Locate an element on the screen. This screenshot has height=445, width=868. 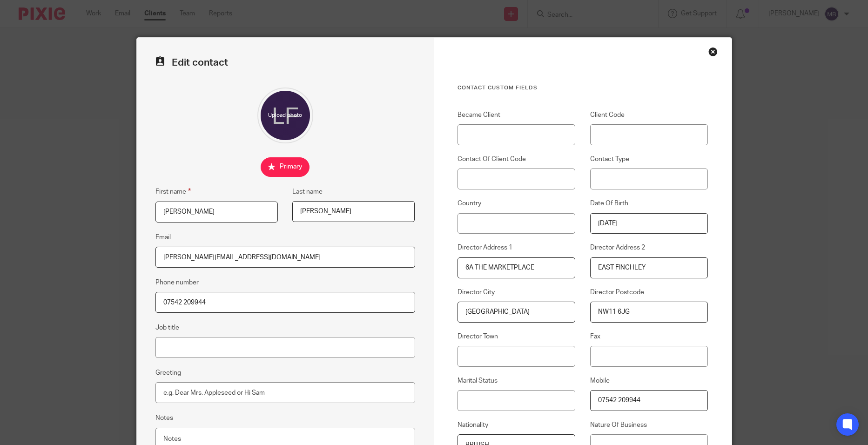
label: Nature Of Business is located at coordinates (649, 425).